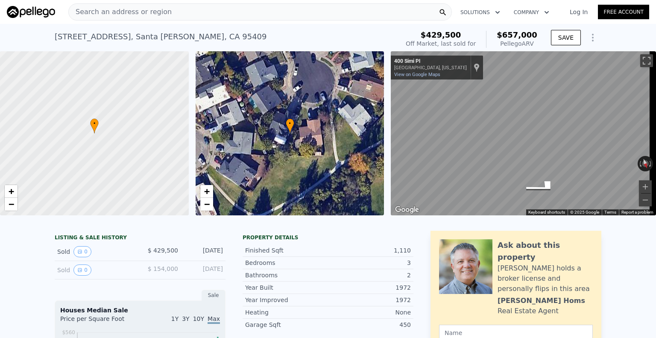 The image size is (656, 338). What do you see at coordinates (199, 319) in the screenshot?
I see `span: 10Y` at bounding box center [199, 319].